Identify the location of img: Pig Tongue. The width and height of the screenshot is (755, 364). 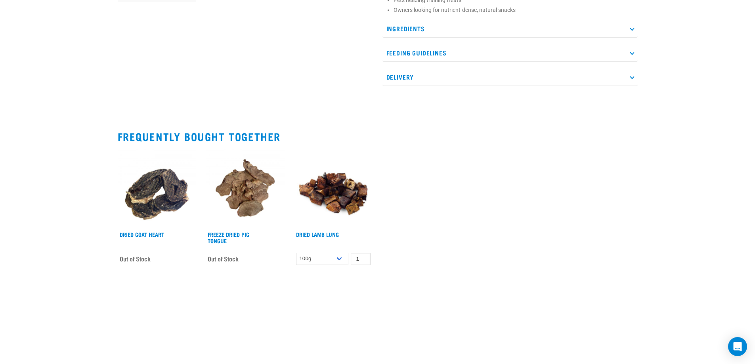
(245, 188).